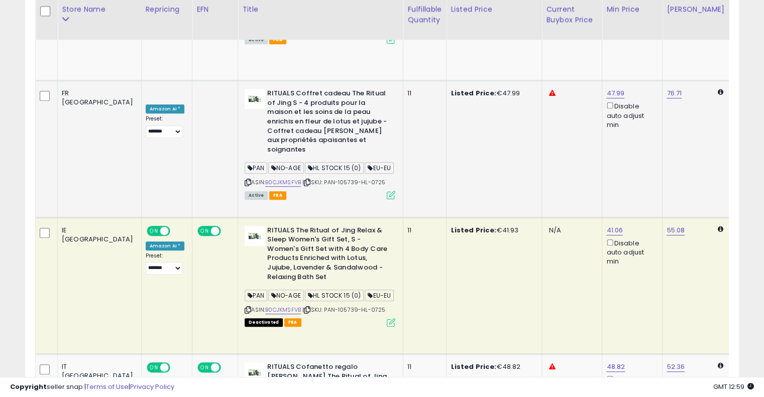  I want to click on div: EFN, so click(215, 9).